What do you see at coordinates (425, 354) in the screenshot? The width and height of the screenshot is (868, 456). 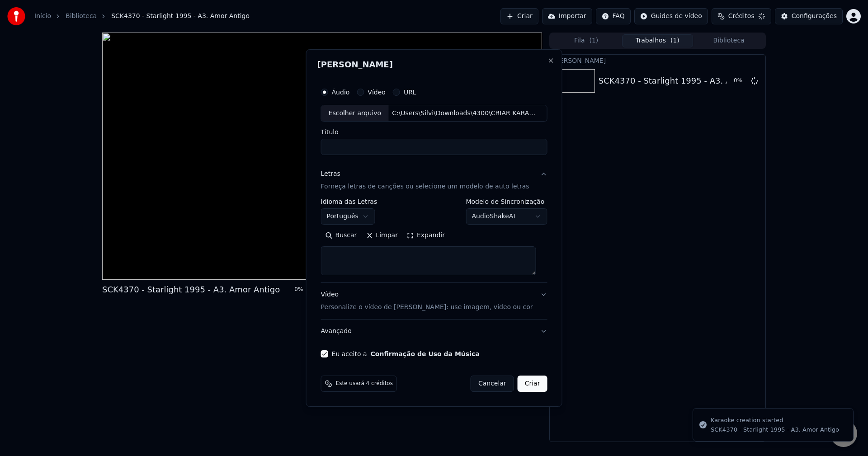 I see `button: Eu aceito a` at bounding box center [425, 354].